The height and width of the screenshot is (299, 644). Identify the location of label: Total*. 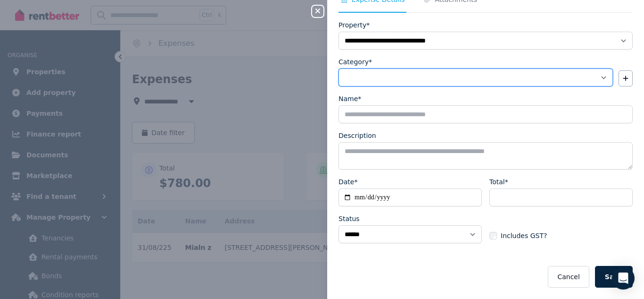
(499, 182).